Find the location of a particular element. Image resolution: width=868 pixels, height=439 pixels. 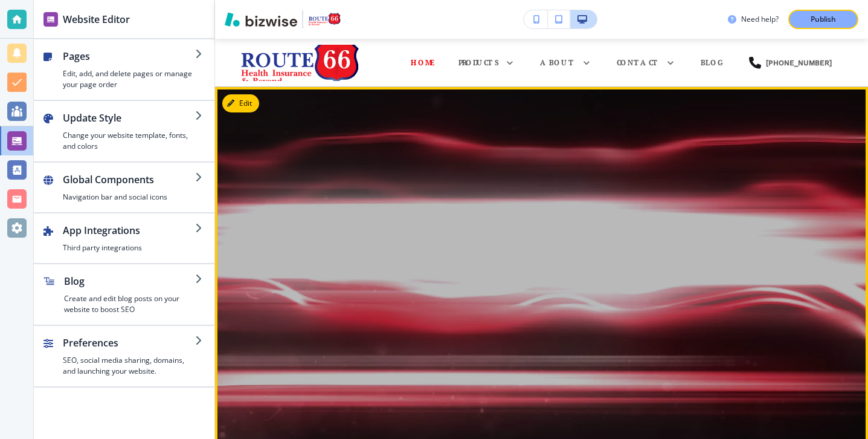

h4: Third party integrations is located at coordinates (129, 248).